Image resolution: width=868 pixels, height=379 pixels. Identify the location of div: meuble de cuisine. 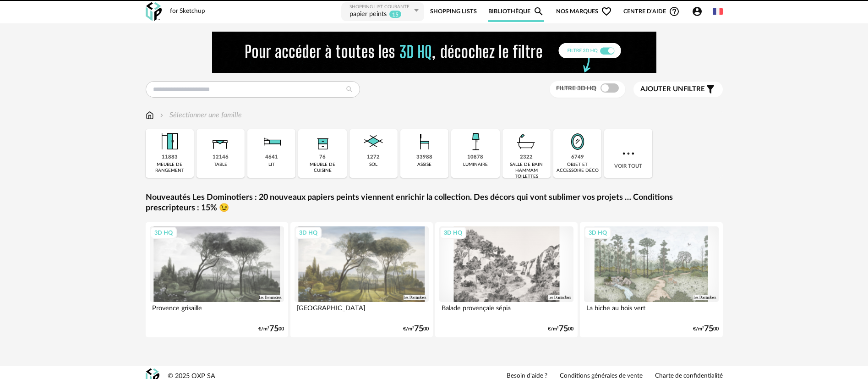
(322, 168).